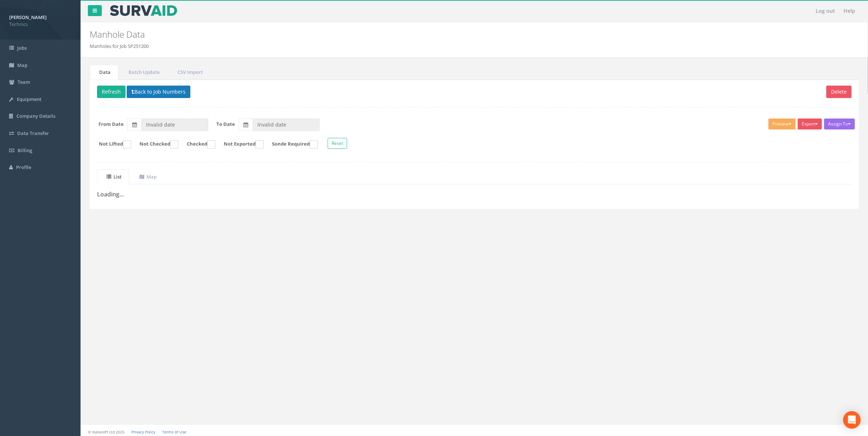 This screenshot has width=868, height=436. Describe the element at coordinates (198, 145) in the screenshot. I see `label: Checked` at that location.